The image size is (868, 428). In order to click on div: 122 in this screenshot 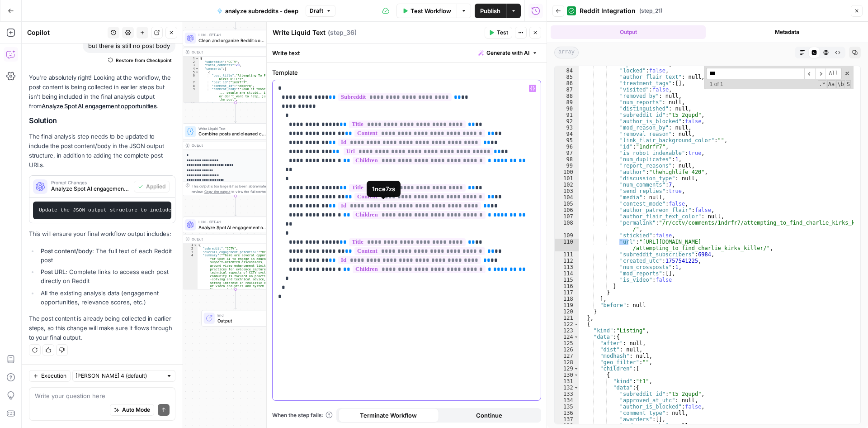, I will do `click(567, 324)`.